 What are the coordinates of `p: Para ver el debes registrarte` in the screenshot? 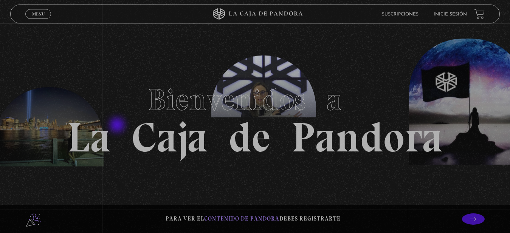 It's located at (253, 219).